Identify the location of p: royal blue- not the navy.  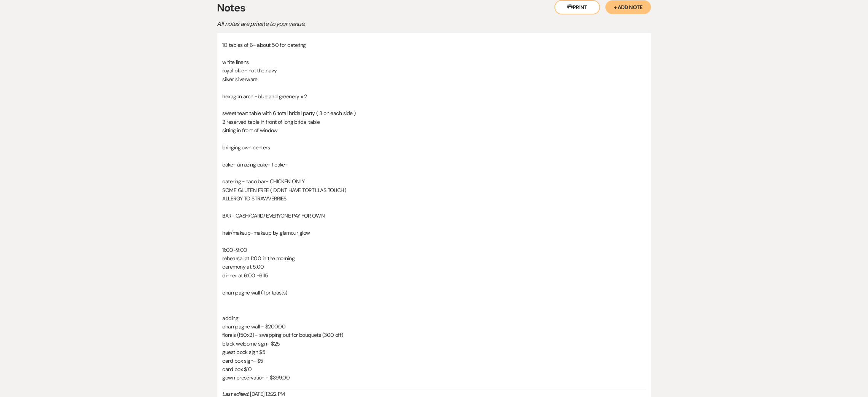
(434, 70).